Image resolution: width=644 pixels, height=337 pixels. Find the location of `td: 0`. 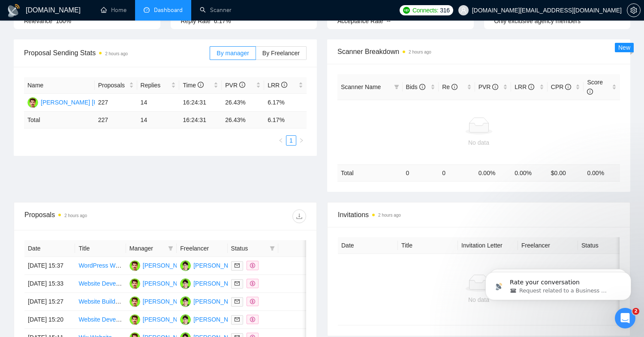

td: 0 is located at coordinates (421, 173).